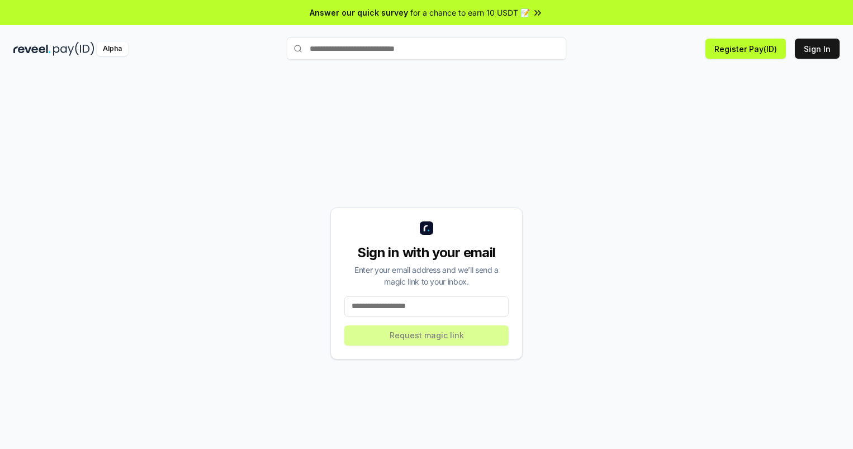 Image resolution: width=853 pixels, height=449 pixels. What do you see at coordinates (112, 49) in the screenshot?
I see `div: Alpha` at bounding box center [112, 49].